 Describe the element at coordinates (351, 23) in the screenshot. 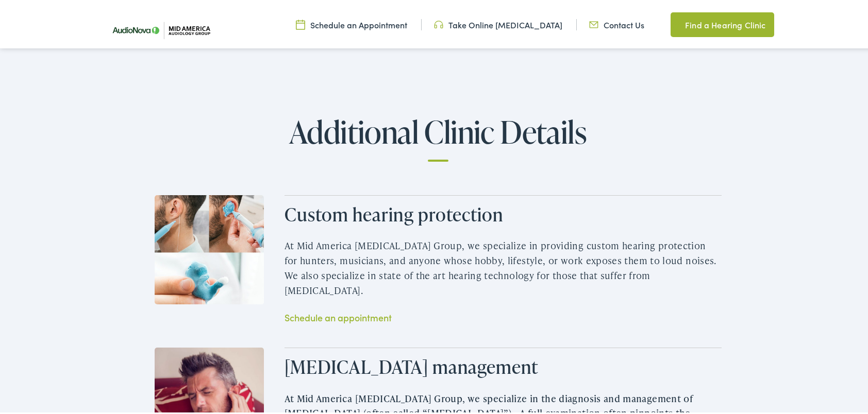

I see `a: Schedule an Appointment` at that location.